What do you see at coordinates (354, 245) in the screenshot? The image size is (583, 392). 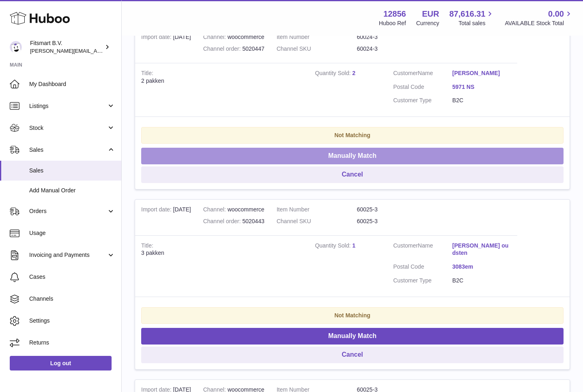 I see `a: 1` at bounding box center [354, 245].